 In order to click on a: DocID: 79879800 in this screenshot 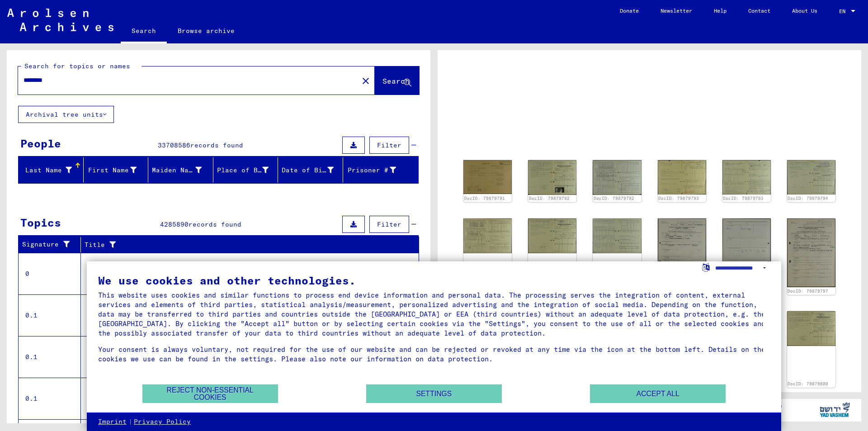, I will do `click(808, 384)`.